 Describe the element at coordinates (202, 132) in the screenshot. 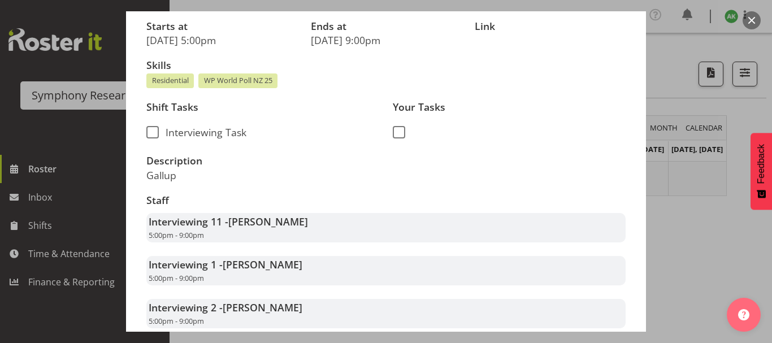

I see `span: Interviewing Task` at that location.